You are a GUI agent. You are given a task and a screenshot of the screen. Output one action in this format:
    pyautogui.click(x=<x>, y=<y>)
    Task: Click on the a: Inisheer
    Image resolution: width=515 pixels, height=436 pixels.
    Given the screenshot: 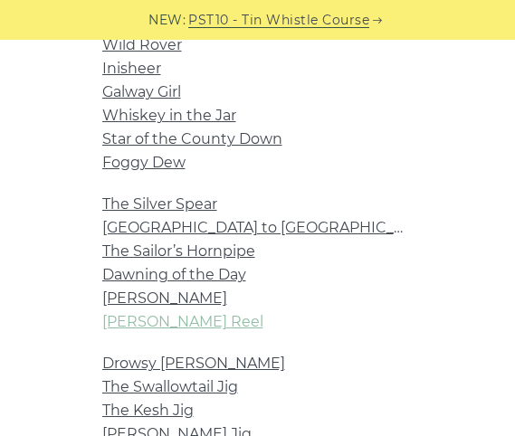 What is the action you would take?
    pyautogui.click(x=131, y=68)
    